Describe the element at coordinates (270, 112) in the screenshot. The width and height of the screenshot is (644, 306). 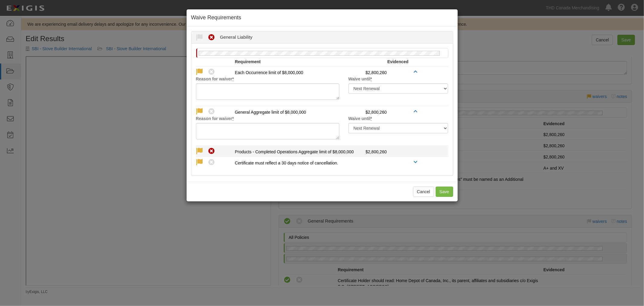
I see `span: General Aggregate limit of $8,000,000` at that location.